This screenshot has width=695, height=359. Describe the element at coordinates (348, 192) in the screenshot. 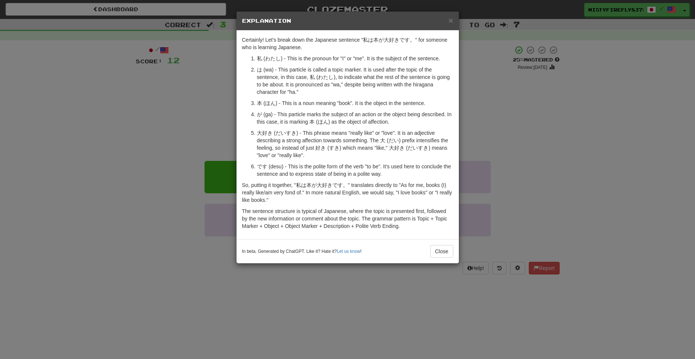

I see `p: So, putting it together, "私は本が大好きです。" translates directly to "As for me, books (I) really like/am...` at that location.